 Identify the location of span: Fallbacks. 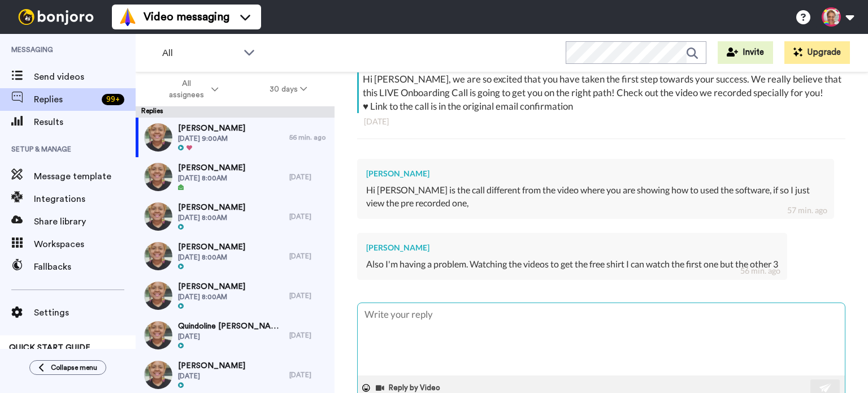
(85, 267).